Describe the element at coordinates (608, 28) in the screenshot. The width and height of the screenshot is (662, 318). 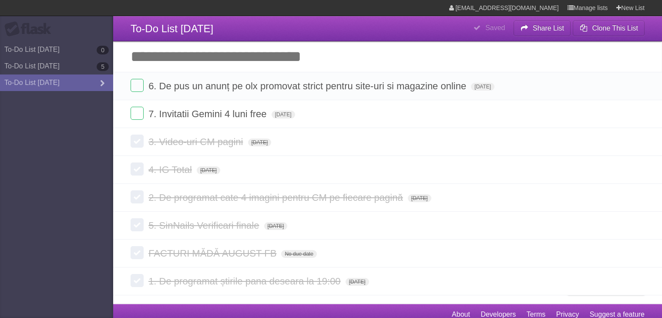
I see `button: Clone This List` at that location.